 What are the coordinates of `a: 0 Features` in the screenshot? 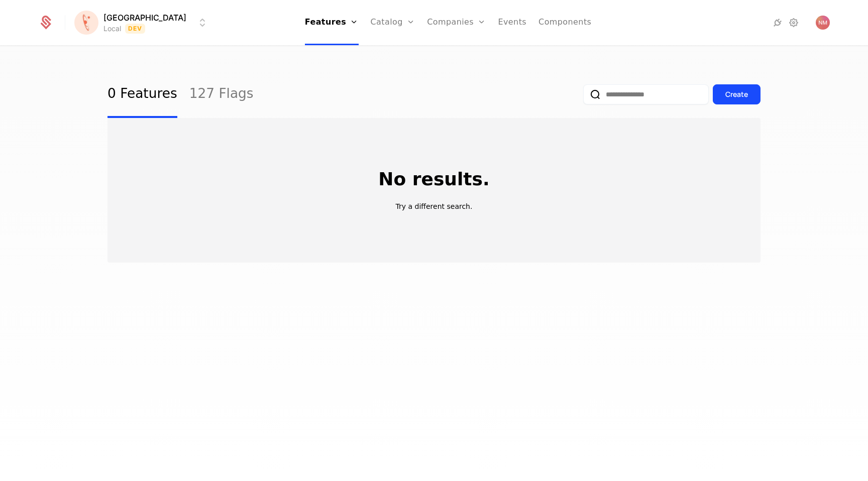 It's located at (142, 94).